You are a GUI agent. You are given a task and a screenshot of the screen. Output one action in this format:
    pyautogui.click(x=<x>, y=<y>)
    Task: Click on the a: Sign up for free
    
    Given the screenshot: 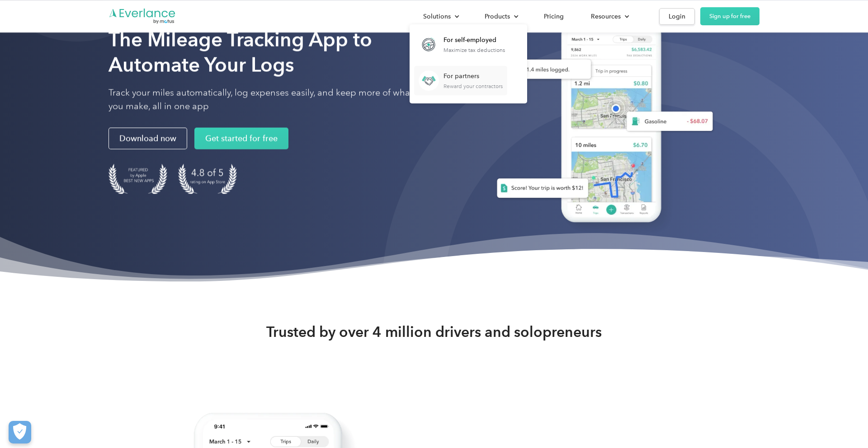 What is the action you would take?
    pyautogui.click(x=730, y=16)
    